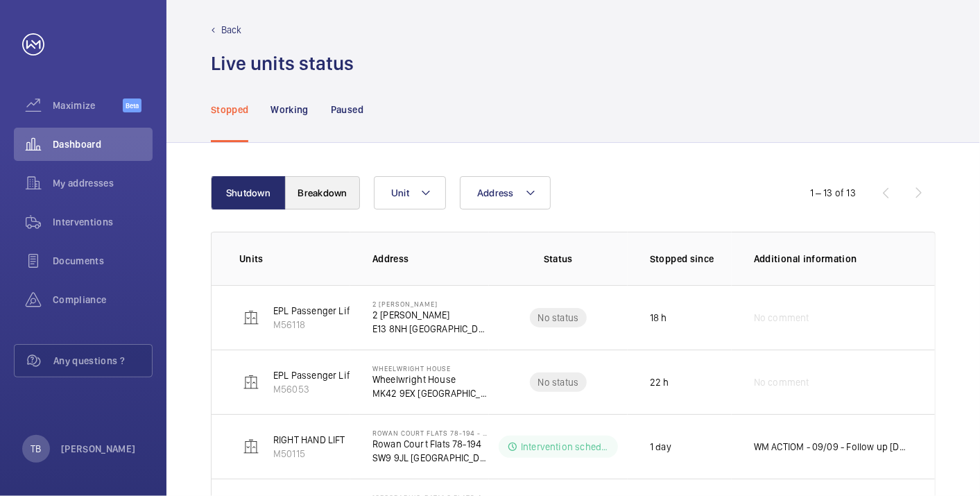 Image resolution: width=980 pixels, height=496 pixels. What do you see at coordinates (295, 259) in the screenshot?
I see `p: Units` at bounding box center [295, 259].